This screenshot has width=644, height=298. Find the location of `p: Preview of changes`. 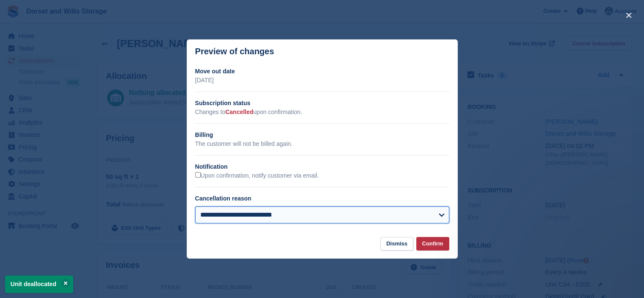

p: Preview of changes is located at coordinates (235, 51).